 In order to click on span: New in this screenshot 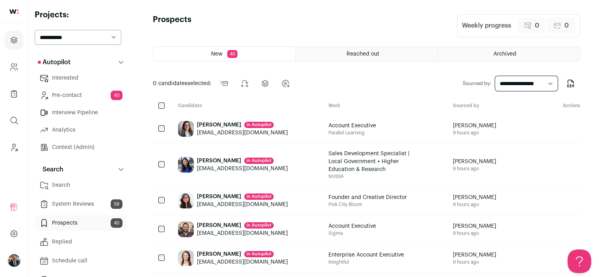, I will do `click(217, 54)`.